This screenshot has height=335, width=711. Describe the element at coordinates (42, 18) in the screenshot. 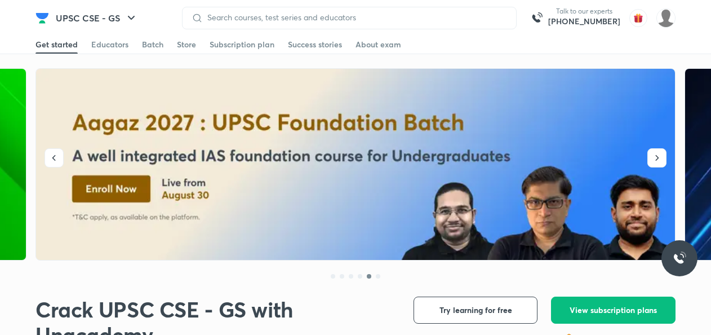

I see `a: Company Logo` at that location.